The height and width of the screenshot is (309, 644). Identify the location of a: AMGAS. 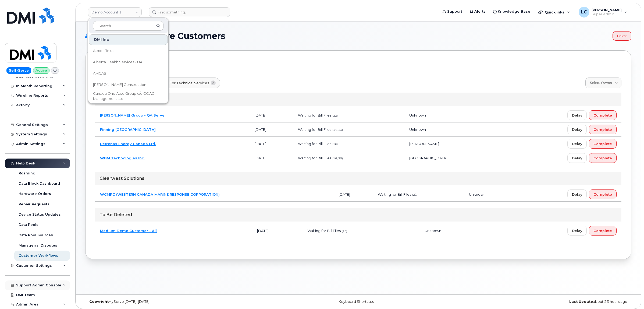
(128, 73).